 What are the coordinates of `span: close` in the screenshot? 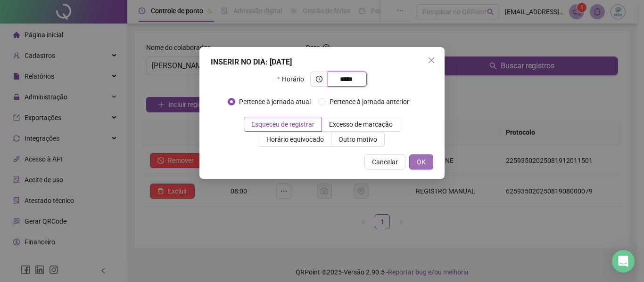 It's located at (431, 60).